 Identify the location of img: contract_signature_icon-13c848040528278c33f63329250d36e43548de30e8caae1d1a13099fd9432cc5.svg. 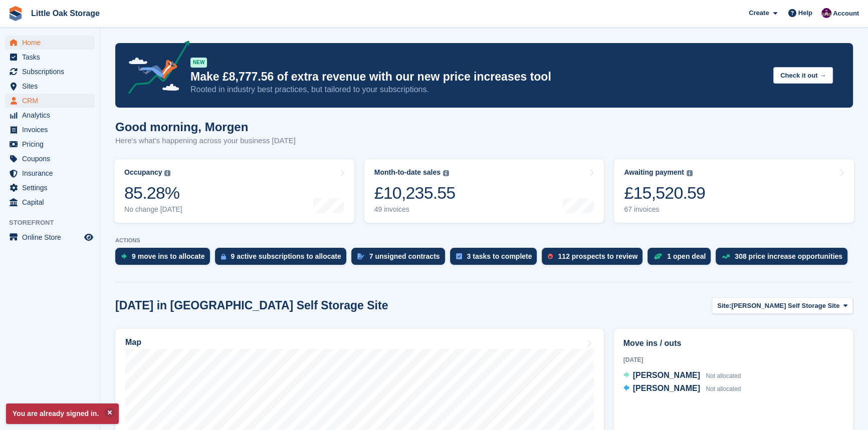
(361, 256).